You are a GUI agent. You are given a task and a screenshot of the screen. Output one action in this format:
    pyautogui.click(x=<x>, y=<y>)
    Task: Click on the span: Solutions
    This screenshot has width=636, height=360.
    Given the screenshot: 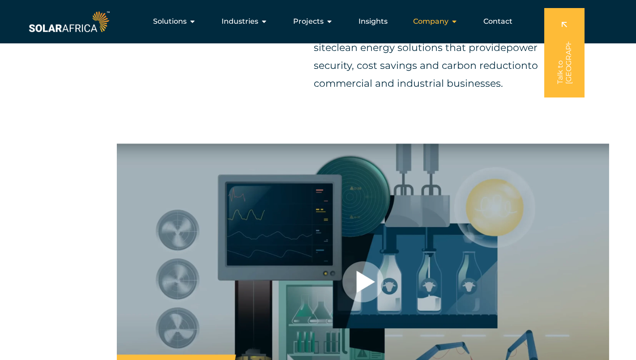 What is the action you would take?
    pyautogui.click(x=170, y=21)
    